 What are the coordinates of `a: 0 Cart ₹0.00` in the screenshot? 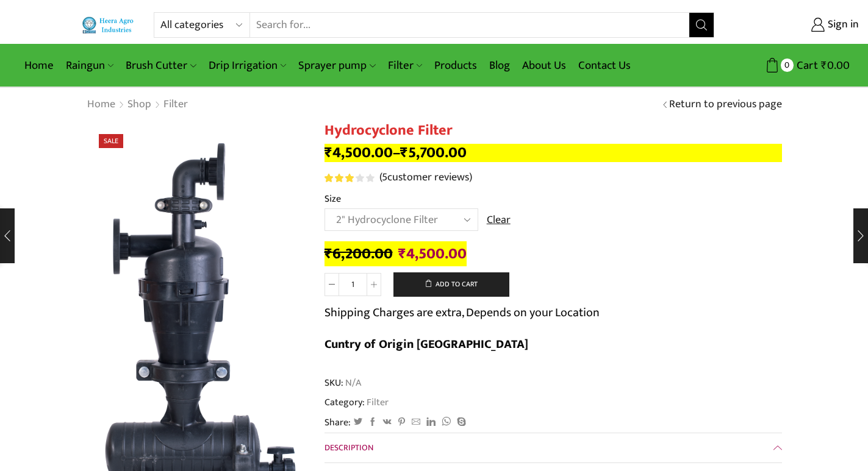 It's located at (788, 65).